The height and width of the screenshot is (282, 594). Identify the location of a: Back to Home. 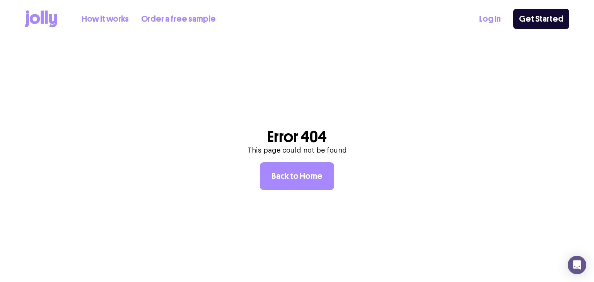
(297, 176).